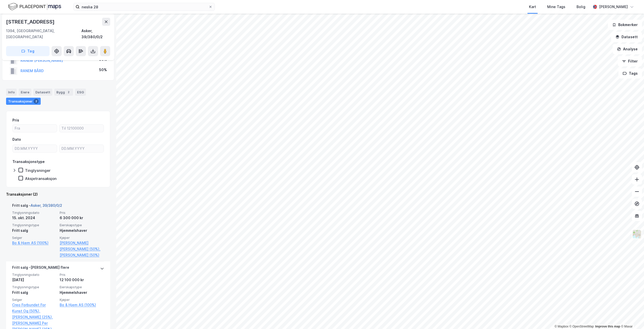 This screenshot has height=329, width=644. What do you see at coordinates (23, 101) in the screenshot?
I see `div: Transaksjoner` at bounding box center [23, 101].